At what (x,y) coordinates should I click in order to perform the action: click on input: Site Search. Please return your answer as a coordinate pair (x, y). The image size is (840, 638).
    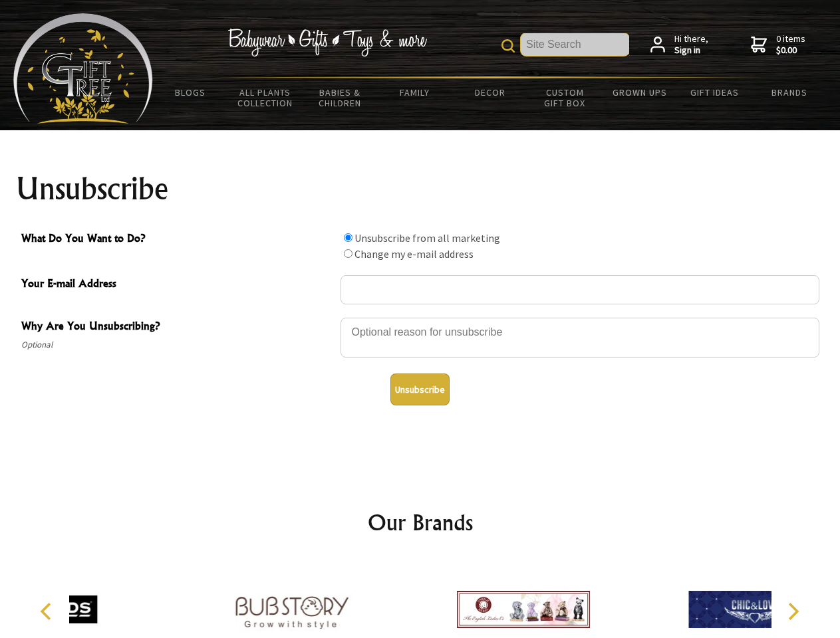
    Looking at the image, I should click on (574, 44).